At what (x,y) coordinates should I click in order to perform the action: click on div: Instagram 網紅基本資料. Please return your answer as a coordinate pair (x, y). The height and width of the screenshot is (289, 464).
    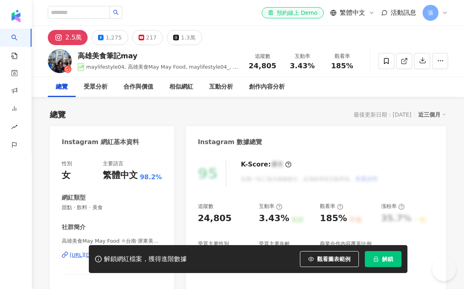
    Looking at the image, I should click on (100, 142).